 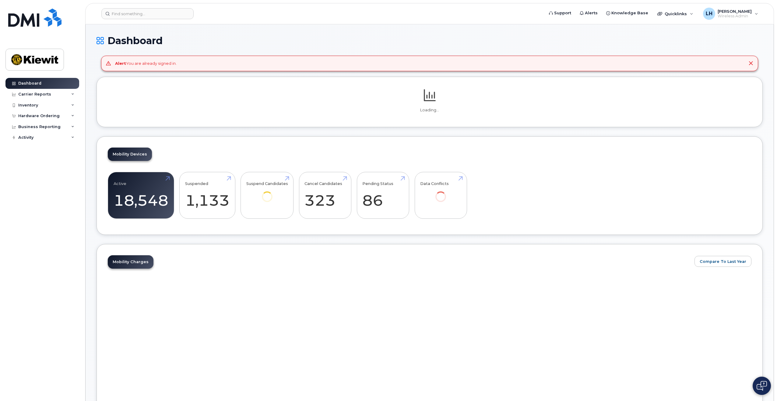 I want to click on span: Compare To Last Year, so click(x=723, y=261).